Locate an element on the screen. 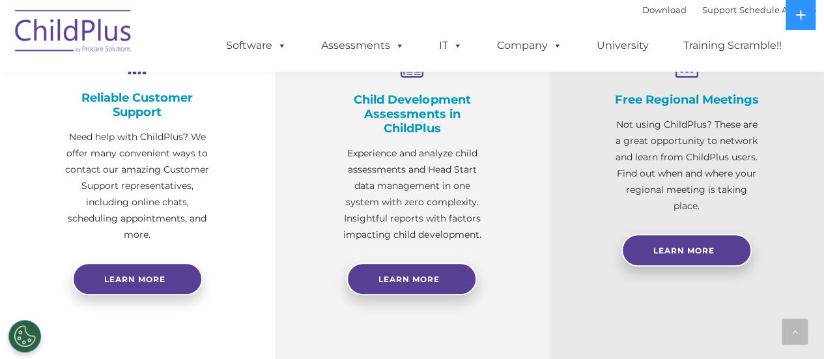 This screenshot has width=824, height=359. button: Cookies Settings is located at coordinates (25, 336).